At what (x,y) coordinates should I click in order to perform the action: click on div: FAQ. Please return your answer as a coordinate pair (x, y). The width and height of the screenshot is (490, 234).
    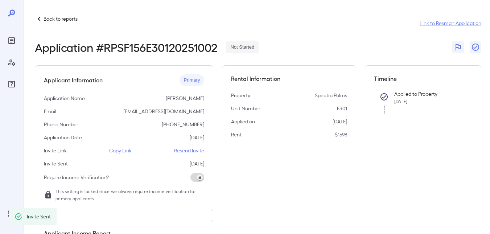
    Looking at the image, I should click on (12, 84).